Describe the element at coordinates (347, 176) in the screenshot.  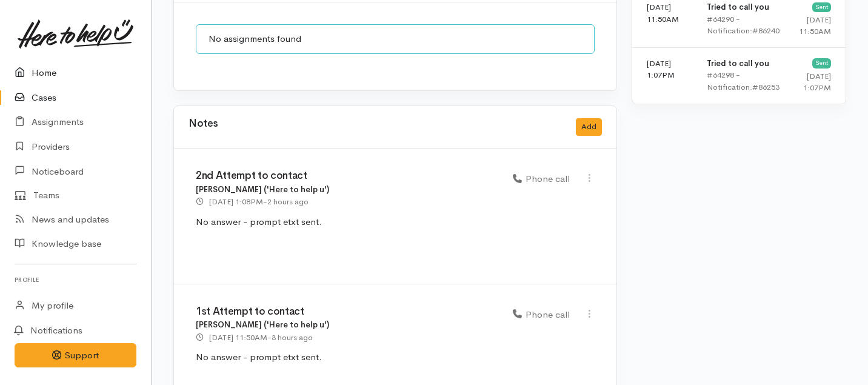
I see `h3: 2nd Attempt to contact` at that location.